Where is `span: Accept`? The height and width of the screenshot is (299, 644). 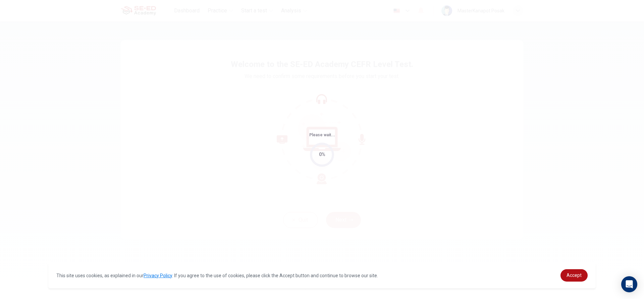
span: Accept is located at coordinates (574, 275).